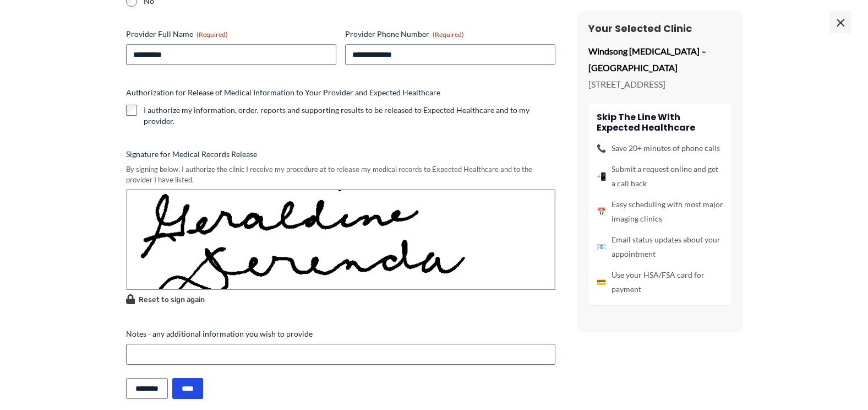  Describe the element at coordinates (341, 154) in the screenshot. I see `label: Signature for Medical Records Release` at that location.